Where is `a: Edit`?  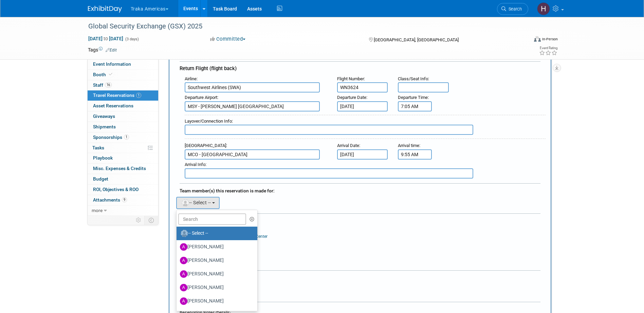 a: Edit is located at coordinates (111, 50).